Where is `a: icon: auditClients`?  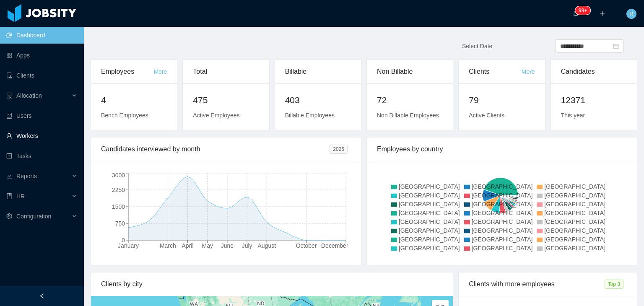 a: icon: auditClients is located at coordinates (42, 75).